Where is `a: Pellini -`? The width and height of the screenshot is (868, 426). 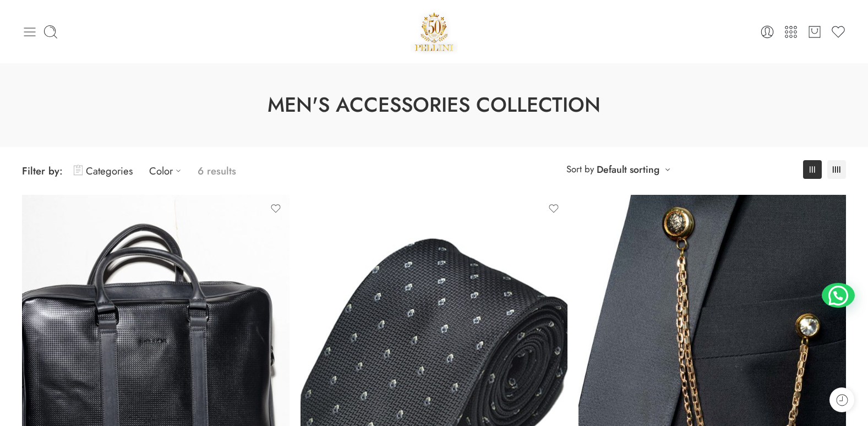 a: Pellini - is located at coordinates (434, 31).